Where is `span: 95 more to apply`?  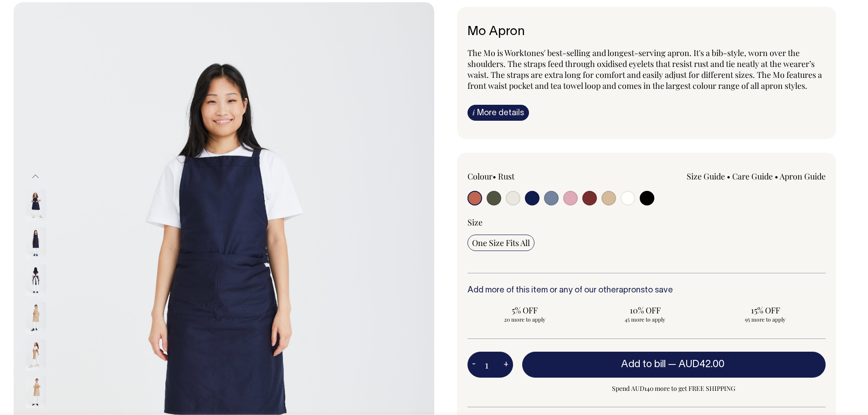
span: 95 more to apply is located at coordinates (766, 319).